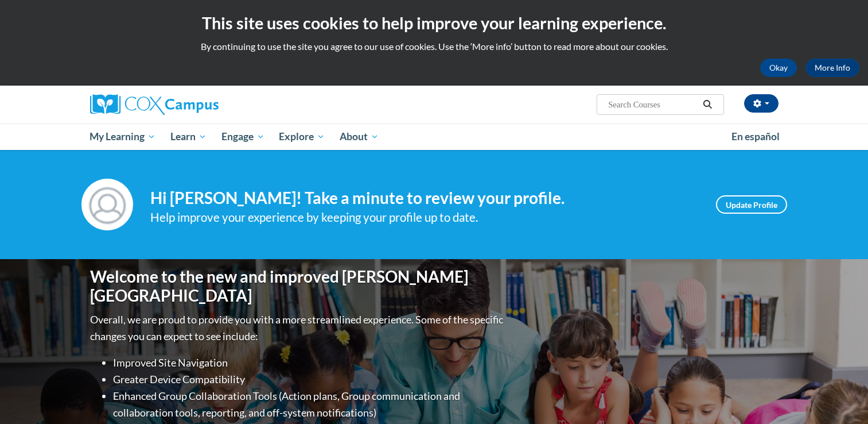  I want to click on img: Profile Image, so click(107, 205).